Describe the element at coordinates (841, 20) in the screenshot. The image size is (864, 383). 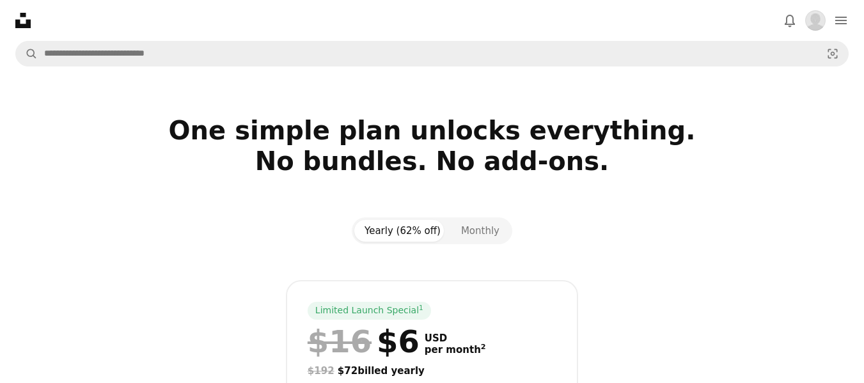
I see `button: Menu` at that location.